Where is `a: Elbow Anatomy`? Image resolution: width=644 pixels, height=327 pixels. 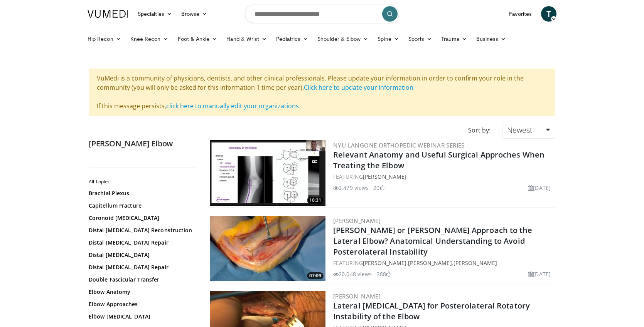 a: Elbow Anatomy is located at coordinates (141, 292).